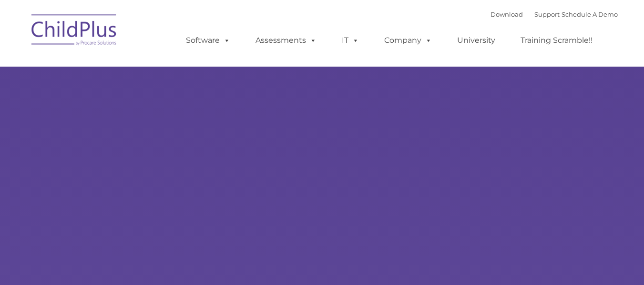  Describe the element at coordinates (208, 40) in the screenshot. I see `a: Software` at that location.